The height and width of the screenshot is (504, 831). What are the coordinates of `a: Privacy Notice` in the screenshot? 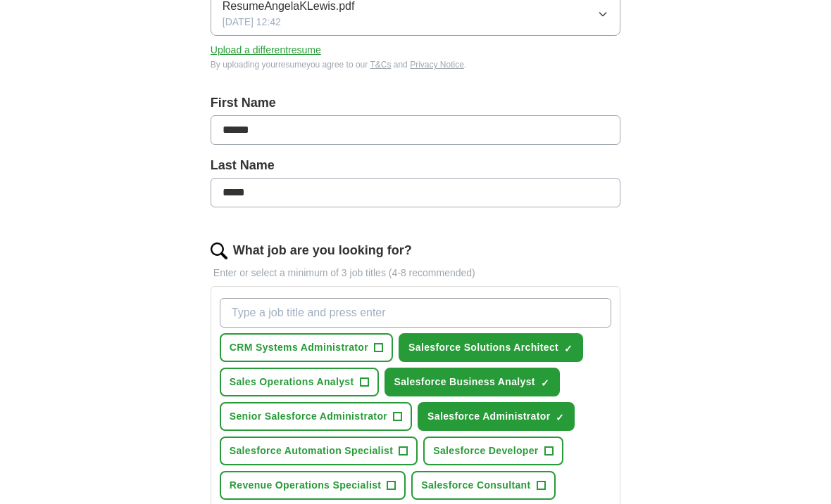 It's located at (437, 65).